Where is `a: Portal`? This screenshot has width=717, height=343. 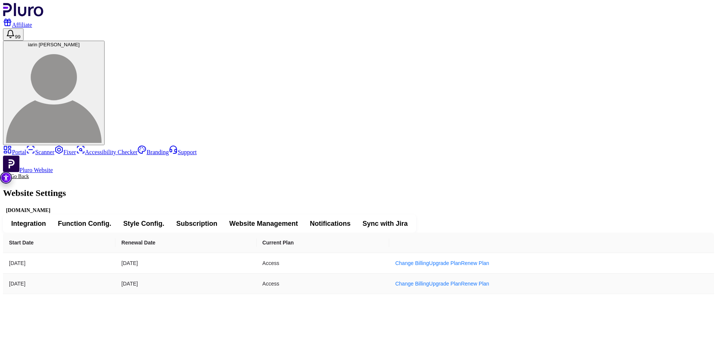 a: Portal is located at coordinates (15, 152).